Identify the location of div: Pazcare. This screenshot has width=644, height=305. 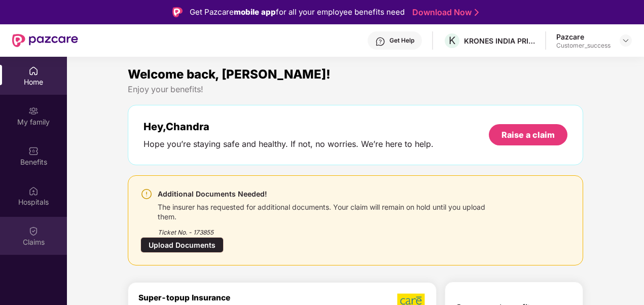
(584, 36).